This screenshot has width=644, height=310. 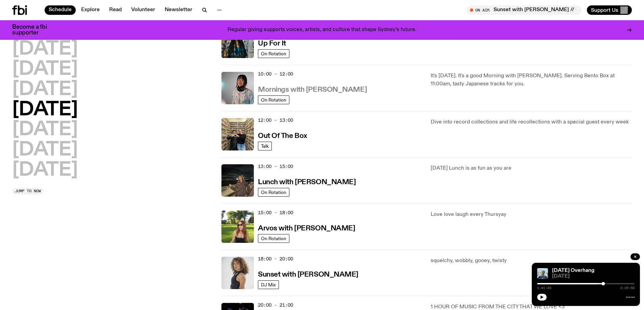 What do you see at coordinates (33, 30) in the screenshot?
I see `h3: Become a fbi supporter` at bounding box center [33, 30].